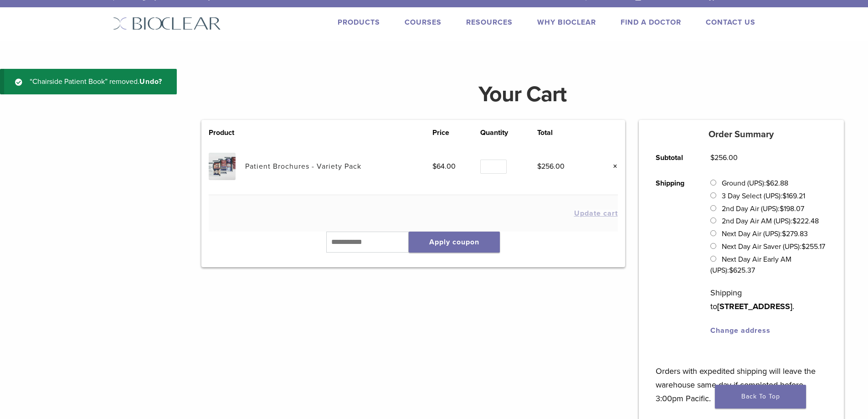 Image resolution: width=868 pixels, height=419 pixels. I want to click on th: Product, so click(227, 132).